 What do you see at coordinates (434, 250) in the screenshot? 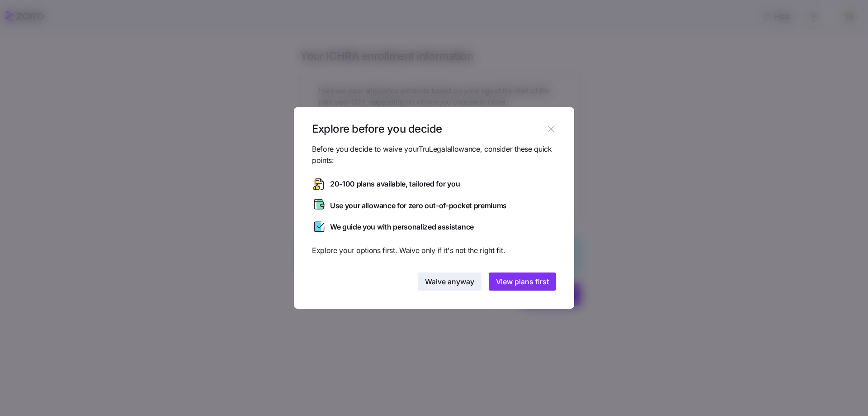
I see `span: Explore your options first. Waive only if it's not the right fit.` at bounding box center [434, 250].